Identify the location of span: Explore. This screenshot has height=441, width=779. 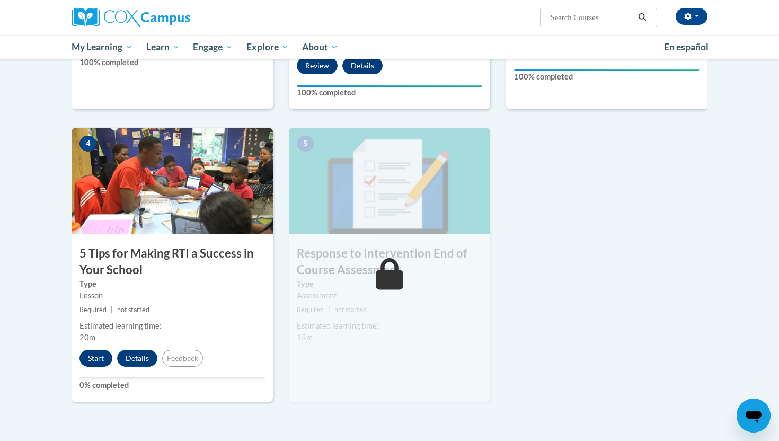
(268, 47).